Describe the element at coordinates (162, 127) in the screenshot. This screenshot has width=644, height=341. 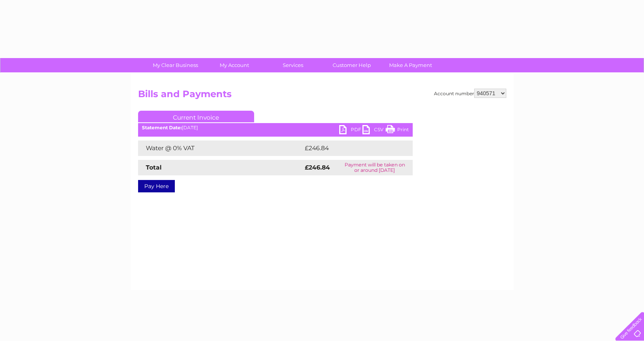
I see `b: Statement Date:` at that location.